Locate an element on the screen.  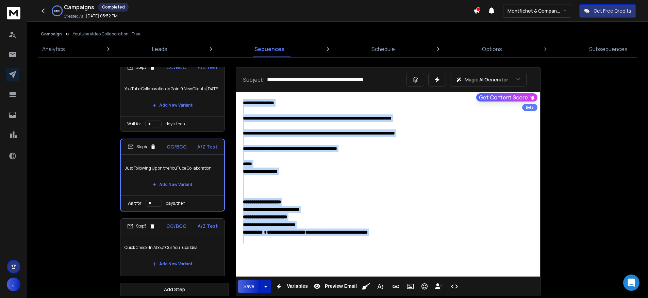
p: Magic AI Generator is located at coordinates (487, 80).